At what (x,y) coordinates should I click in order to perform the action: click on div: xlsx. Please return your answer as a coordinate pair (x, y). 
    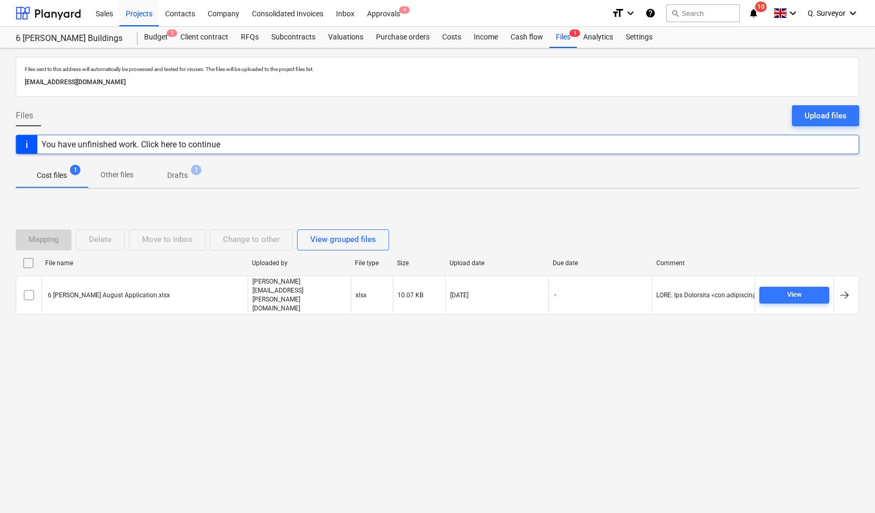
    Looking at the image, I should click on (361, 295).